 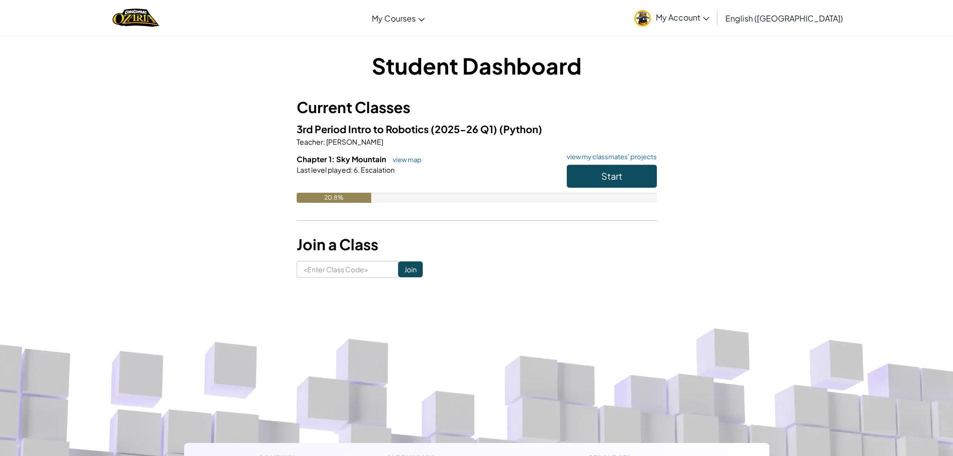 I want to click on a: My Account, so click(x=672, y=18).